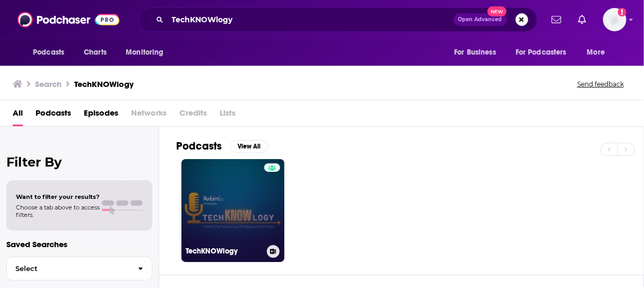 The image size is (644, 288). Describe the element at coordinates (68, 269) in the screenshot. I see `span: Select` at that location.